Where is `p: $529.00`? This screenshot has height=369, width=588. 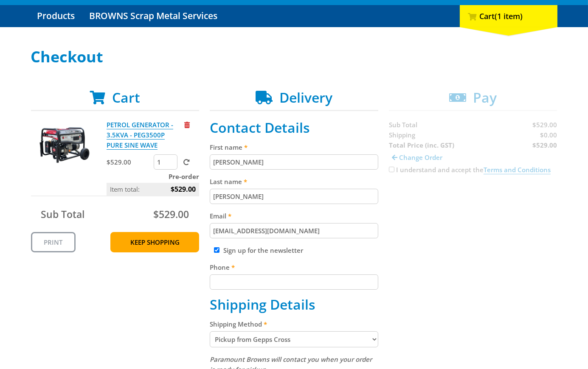 p: $529.00 is located at coordinates (129, 162).